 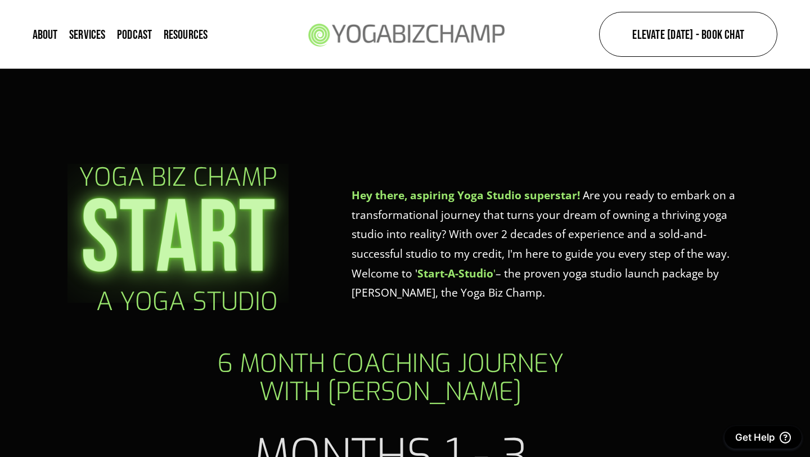 I want to click on img: Yoga Biz Champ, so click(x=405, y=34).